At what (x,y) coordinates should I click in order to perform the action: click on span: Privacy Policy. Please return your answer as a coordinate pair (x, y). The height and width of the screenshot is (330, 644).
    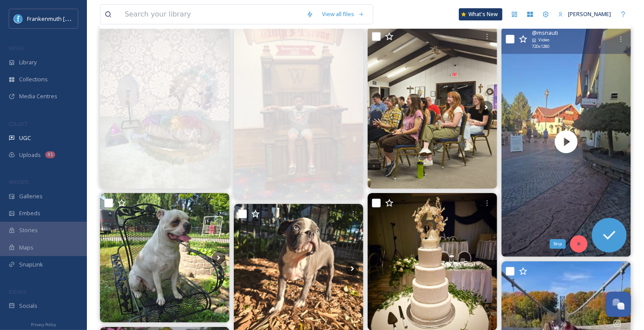
    Looking at the image, I should click on (43, 324).